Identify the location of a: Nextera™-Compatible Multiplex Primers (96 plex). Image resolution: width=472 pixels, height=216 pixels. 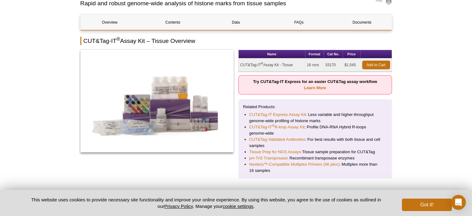
(294, 164).